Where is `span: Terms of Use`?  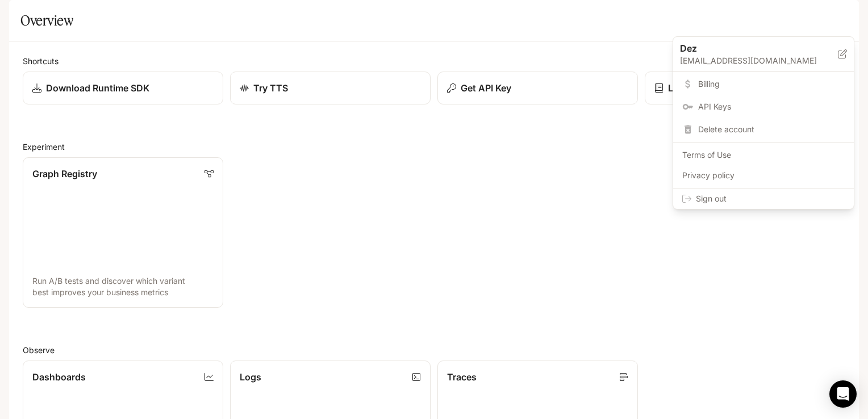 span: Terms of Use is located at coordinates (764, 154).